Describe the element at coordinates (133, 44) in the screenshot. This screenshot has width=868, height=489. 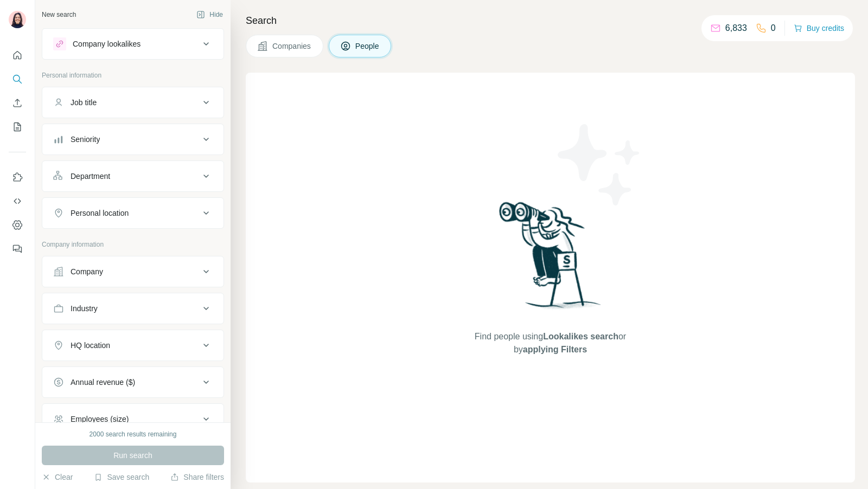
I see `button: Company lookalikes` at that location.